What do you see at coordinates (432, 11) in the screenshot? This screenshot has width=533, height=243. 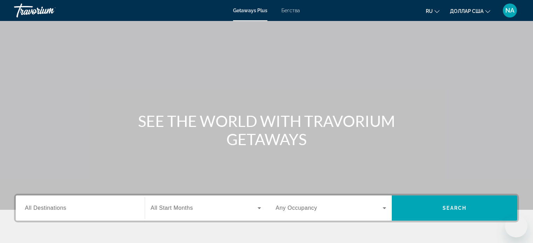 I see `button: Изменить язык` at bounding box center [432, 11].